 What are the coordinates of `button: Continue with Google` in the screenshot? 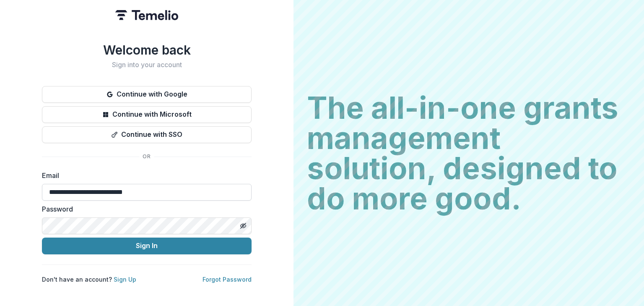 It's located at (147, 95).